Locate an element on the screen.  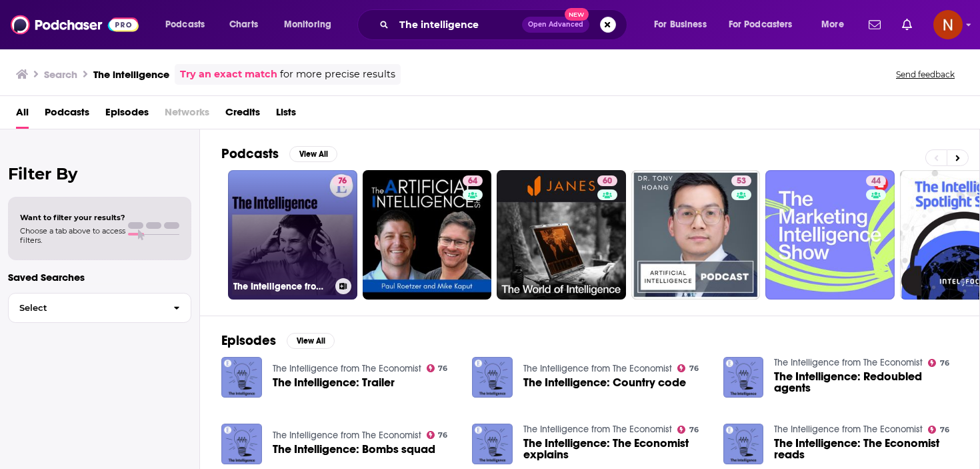
span: Want to filter your results? is located at coordinates (73, 217).